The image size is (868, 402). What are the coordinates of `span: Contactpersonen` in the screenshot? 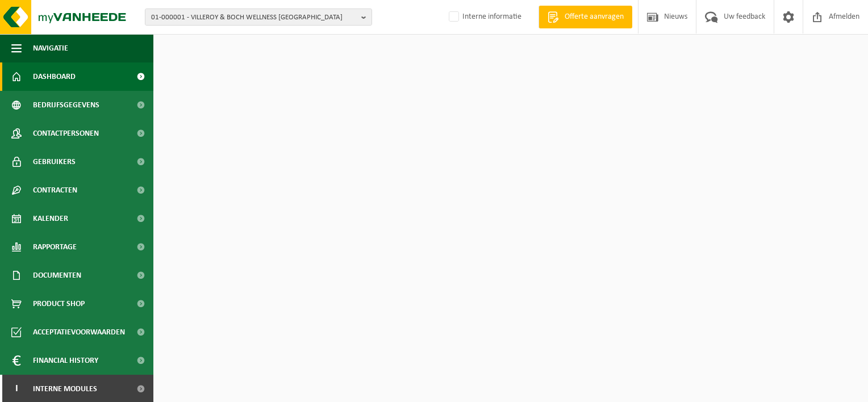 It's located at (66, 133).